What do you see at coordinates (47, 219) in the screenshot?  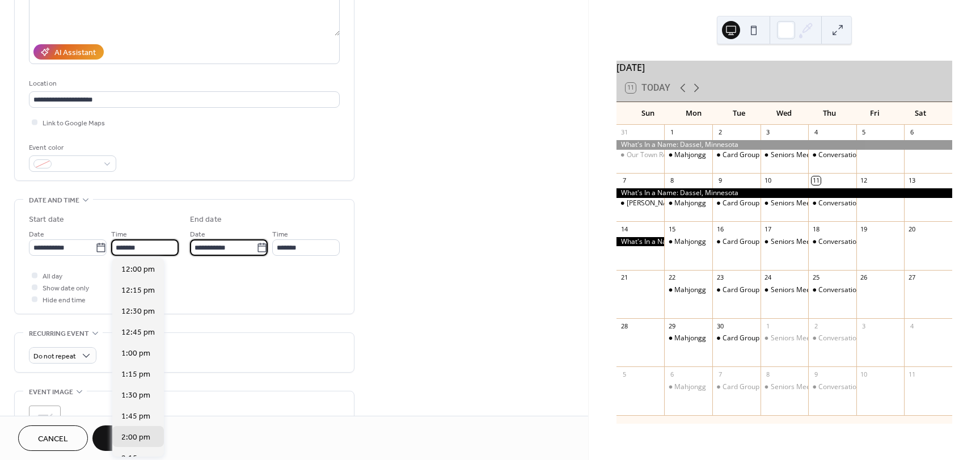 I see `div: Start date` at bounding box center [47, 219].